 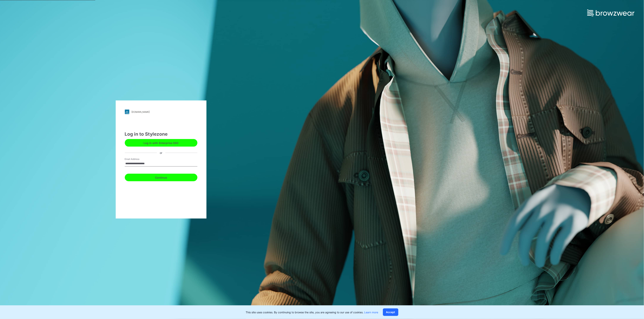 I want to click on p: This site uses cookies. By continuing to browse the site, you are agreeing to our use of cookies., so click(x=312, y=312).